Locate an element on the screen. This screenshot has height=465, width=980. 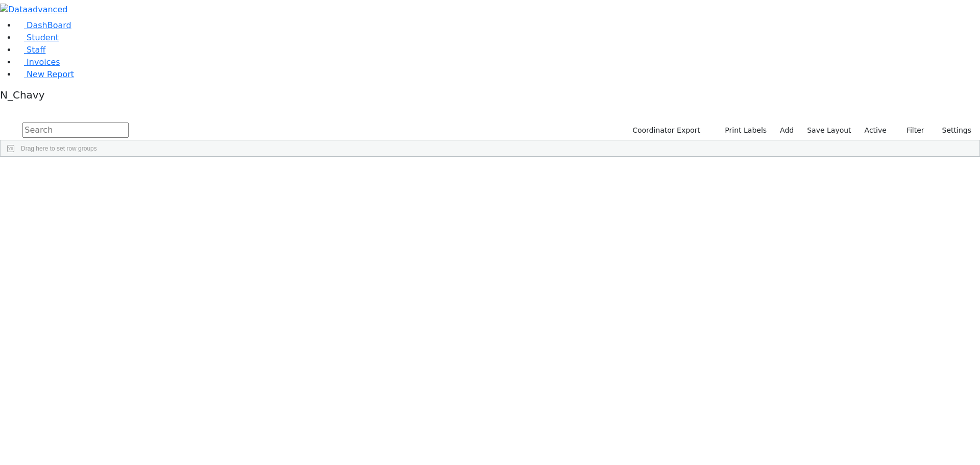
span: Student is located at coordinates (42, 37).